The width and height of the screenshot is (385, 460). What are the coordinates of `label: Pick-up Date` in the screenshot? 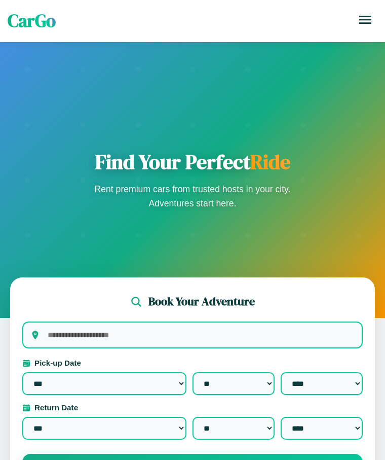 It's located at (193, 362).